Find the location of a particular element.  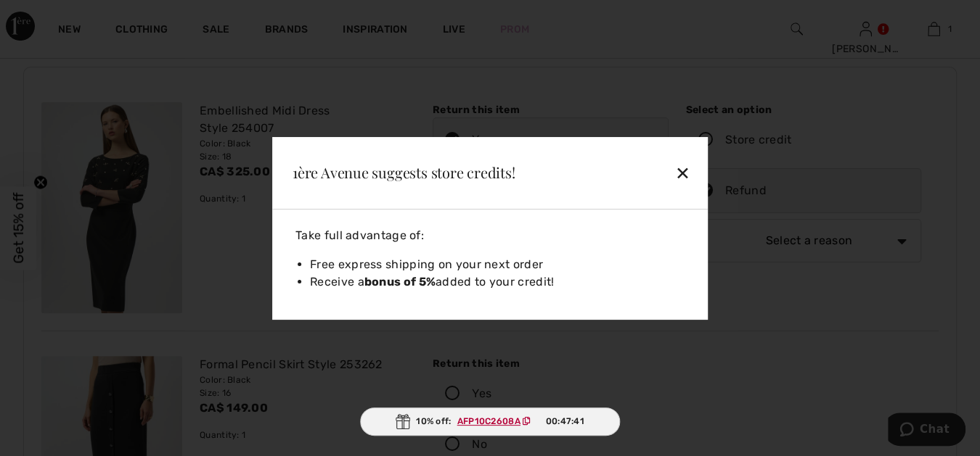

img: Gift.svg is located at coordinates (402, 422).